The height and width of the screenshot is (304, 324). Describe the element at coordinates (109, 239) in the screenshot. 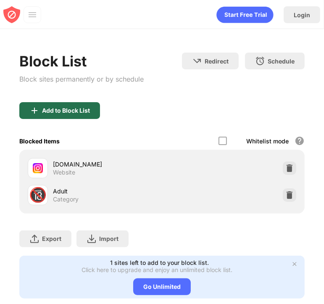

I see `div: Import` at that location.